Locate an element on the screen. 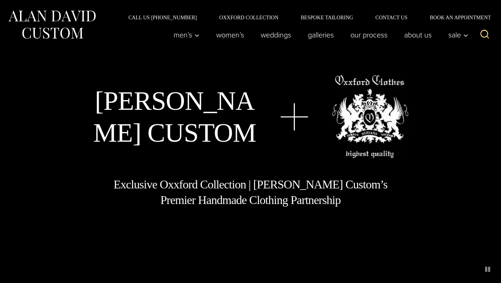  a: Contact Us is located at coordinates (391, 17).